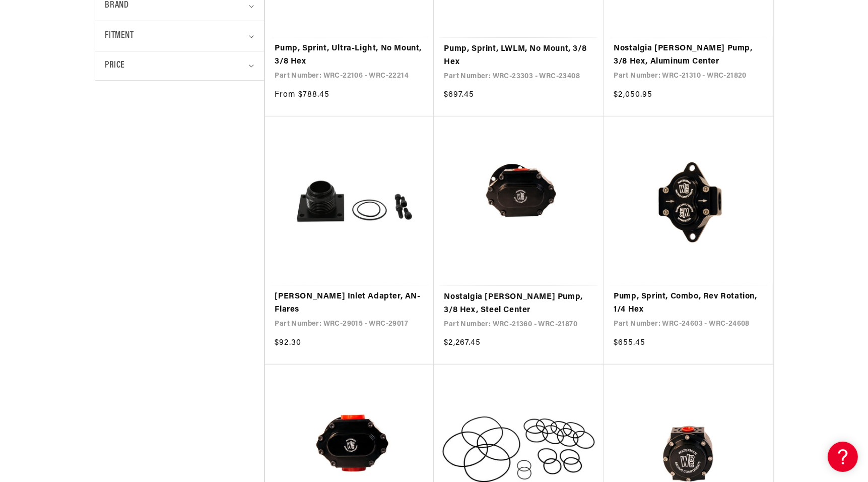 The image size is (868, 482). Describe the element at coordinates (519, 55) in the screenshot. I see `a: Pump, Sprint, LWLM, No Mount, 3/8 Hex` at that location.